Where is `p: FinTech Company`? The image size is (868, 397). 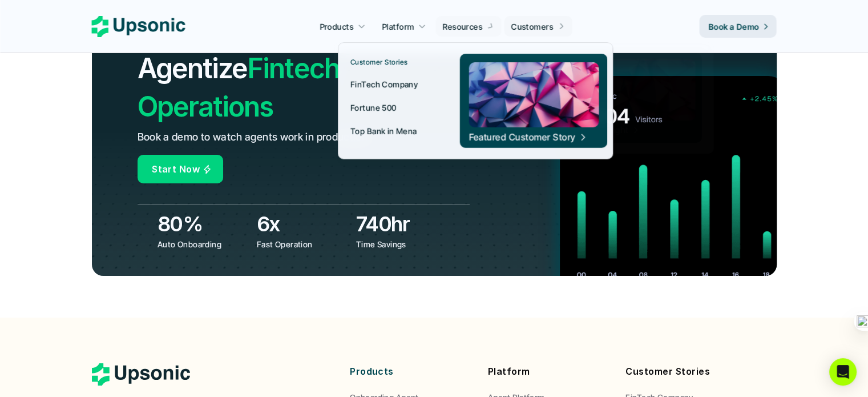 p: FinTech Company is located at coordinates (384, 84).